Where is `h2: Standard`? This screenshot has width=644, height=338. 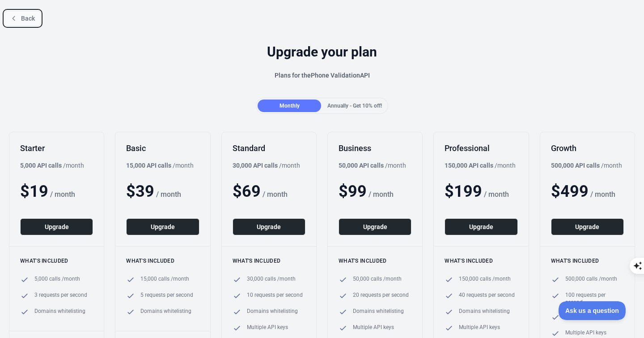
h2: Standard is located at coordinates (269, 148).